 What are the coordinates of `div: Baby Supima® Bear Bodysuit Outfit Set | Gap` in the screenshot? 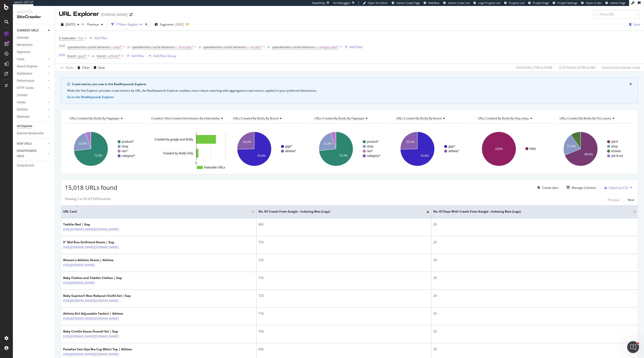 It's located at (99, 296).